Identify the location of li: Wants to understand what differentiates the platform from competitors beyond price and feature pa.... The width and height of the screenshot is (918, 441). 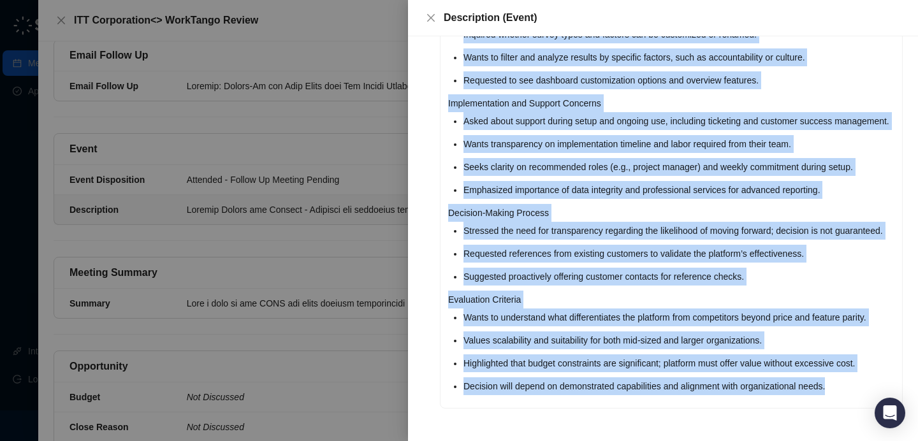
(679, 318).